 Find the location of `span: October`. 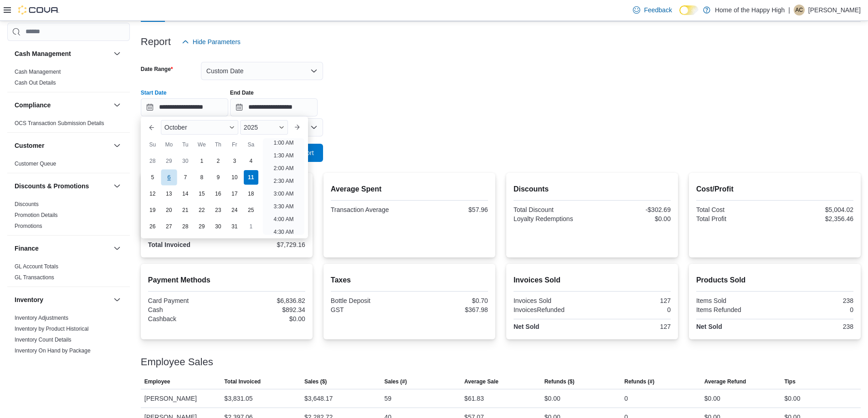

span: October is located at coordinates (176, 127).